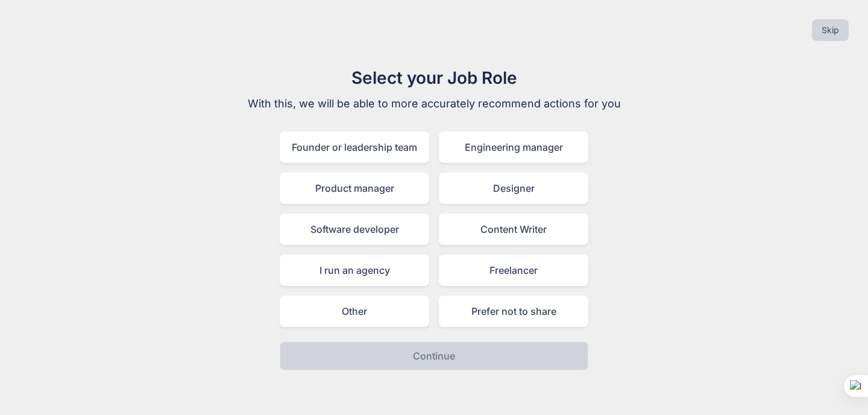 This screenshot has width=868, height=415. What do you see at coordinates (355, 229) in the screenshot?
I see `div: Software developer` at bounding box center [355, 229].